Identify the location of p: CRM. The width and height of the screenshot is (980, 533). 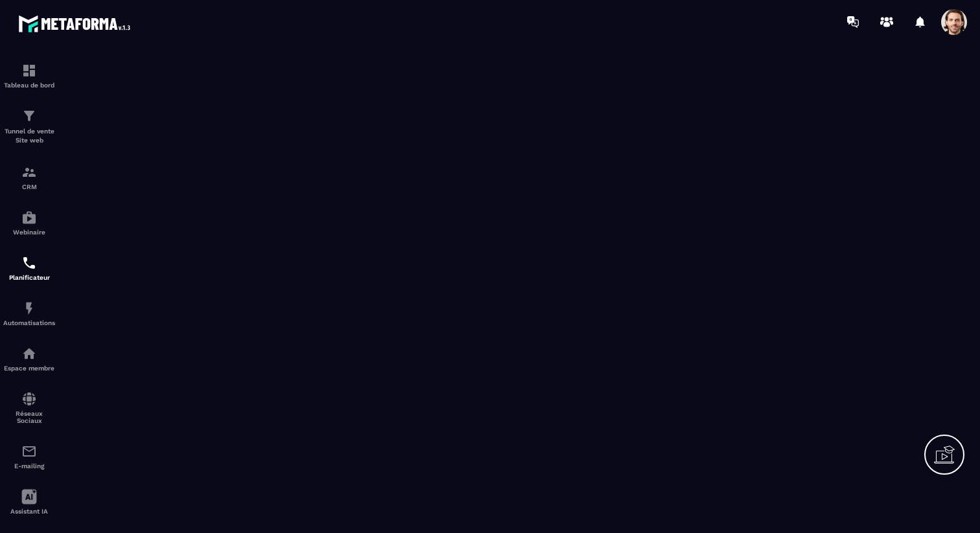
(30, 187).